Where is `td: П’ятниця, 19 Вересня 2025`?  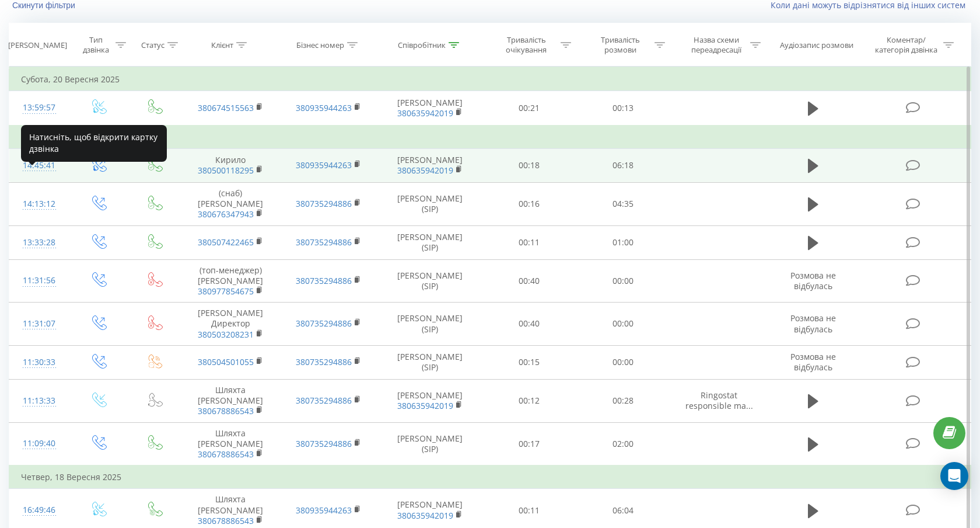
td: П’ятниця, 19 Вересня 2025 is located at coordinates (490, 137).